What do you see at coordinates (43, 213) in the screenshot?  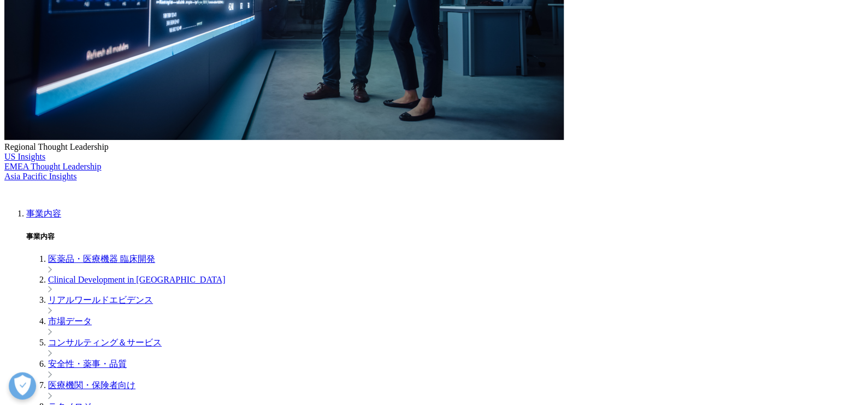 I see `a: 事業内容` at bounding box center [43, 213].